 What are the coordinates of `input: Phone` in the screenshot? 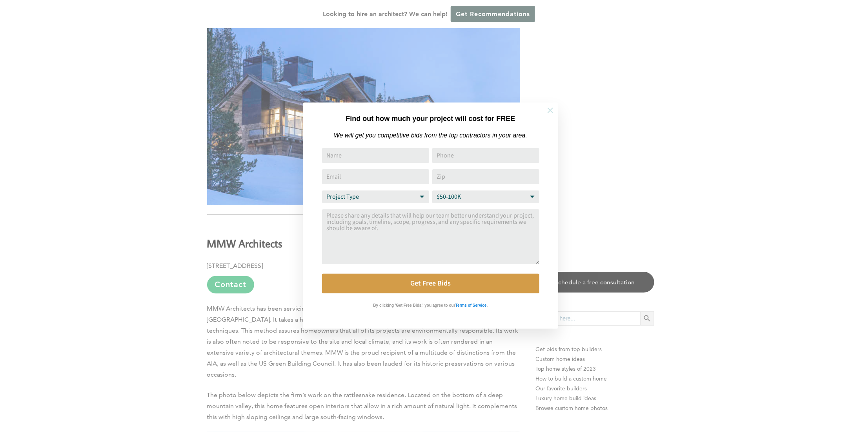 It's located at (486, 155).